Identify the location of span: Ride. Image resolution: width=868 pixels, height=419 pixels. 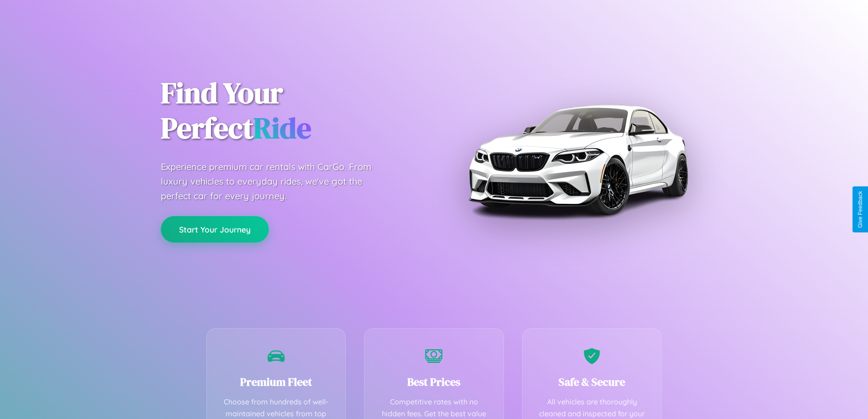
(282, 128).